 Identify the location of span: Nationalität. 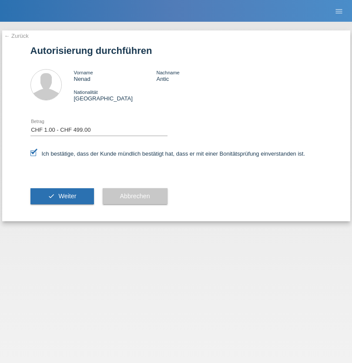
(86, 92).